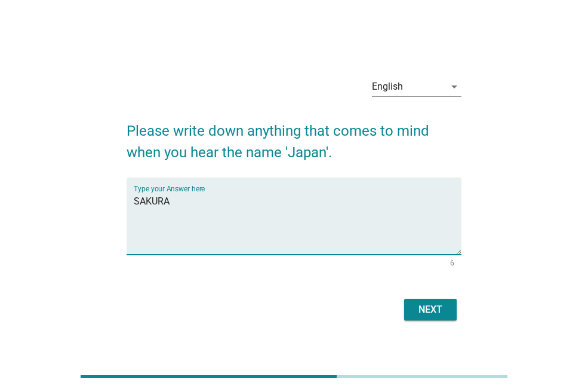 The height and width of the screenshot is (391, 588). I want to click on i: arrow_drop_down, so click(454, 86).